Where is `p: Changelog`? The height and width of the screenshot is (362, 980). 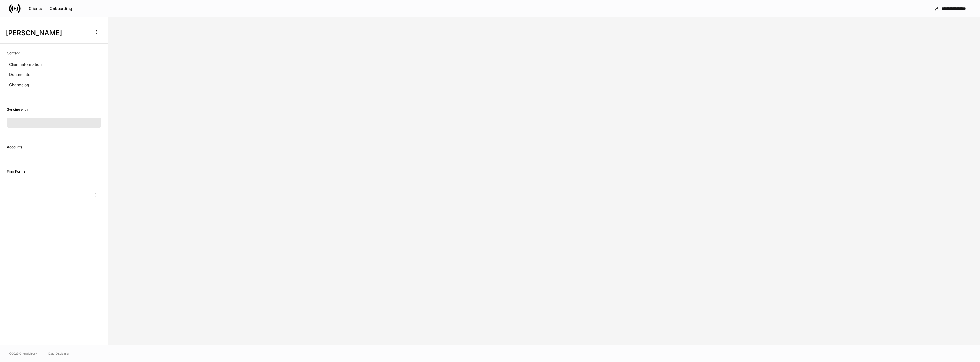
p: Changelog is located at coordinates (19, 85).